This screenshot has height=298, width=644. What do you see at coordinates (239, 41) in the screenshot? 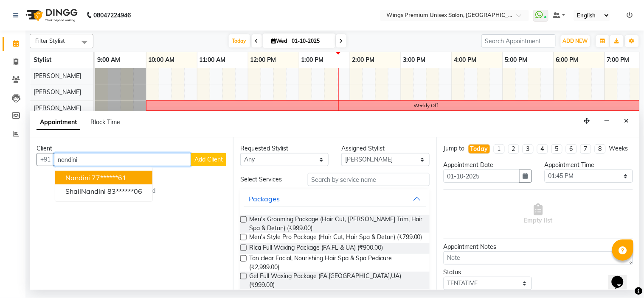
I see `span: Today` at bounding box center [239, 41].